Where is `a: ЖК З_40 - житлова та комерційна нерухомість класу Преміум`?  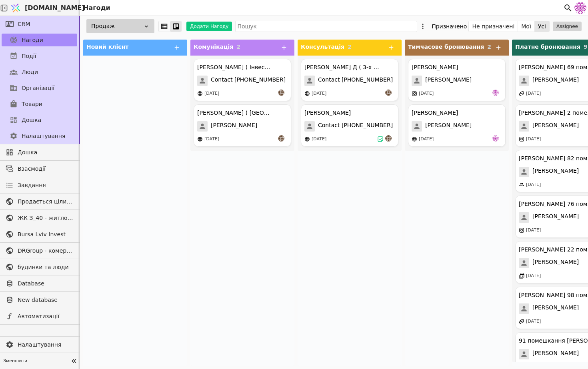 a: ЖК З_40 - житлова та комерційна нерухомість класу Преміум is located at coordinates (39, 218).